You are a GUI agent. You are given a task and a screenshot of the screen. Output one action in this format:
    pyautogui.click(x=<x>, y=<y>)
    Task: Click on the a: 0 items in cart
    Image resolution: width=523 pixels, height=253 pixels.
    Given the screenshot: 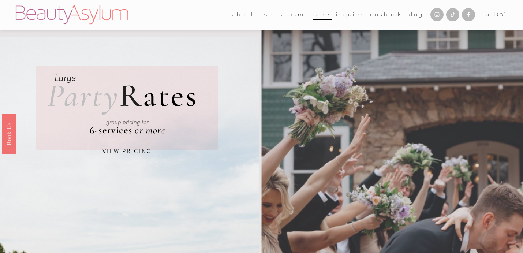 What is the action you would take?
    pyautogui.click(x=495, y=15)
    